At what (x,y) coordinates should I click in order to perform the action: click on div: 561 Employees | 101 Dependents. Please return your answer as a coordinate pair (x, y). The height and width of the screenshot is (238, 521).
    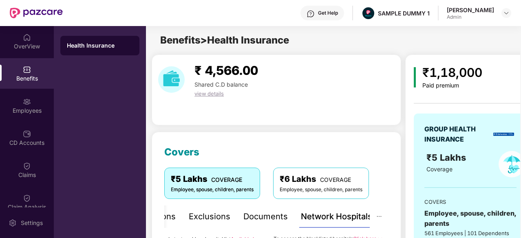
    Looking at the image, I should click on (470, 234).